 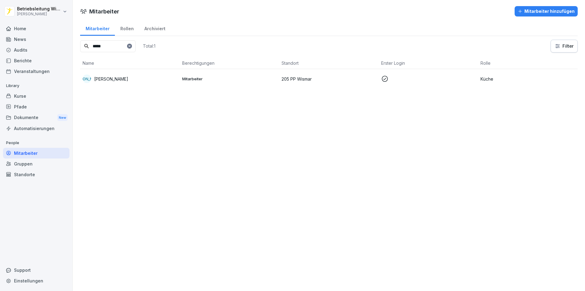 I want to click on a: Home, so click(x=36, y=28).